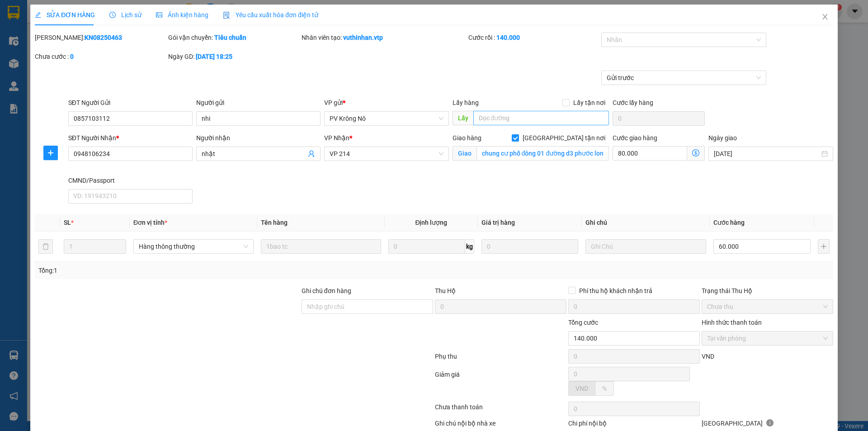 Image resolution: width=868 pixels, height=431 pixels. Describe the element at coordinates (767, 291) in the screenshot. I see `div: Trạng thái Thu Hộ` at that location.